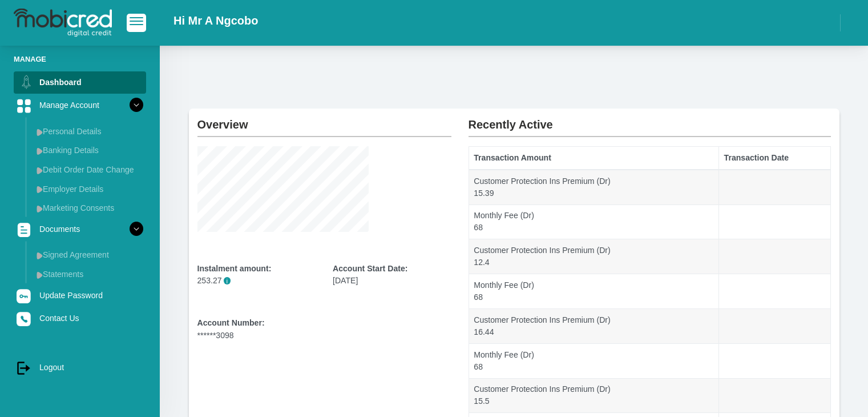 This screenshot has width=868, height=417. I want to click on th: Transaction Date, so click(774, 158).